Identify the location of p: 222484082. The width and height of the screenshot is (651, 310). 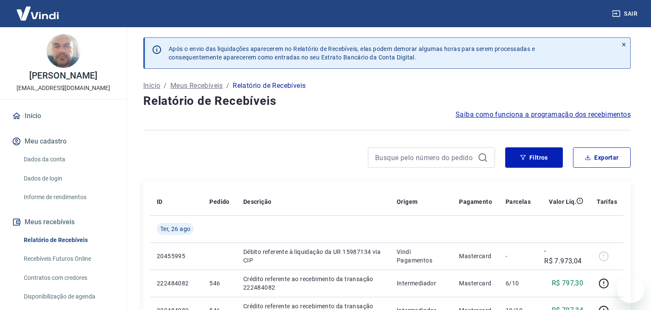
(176, 283).